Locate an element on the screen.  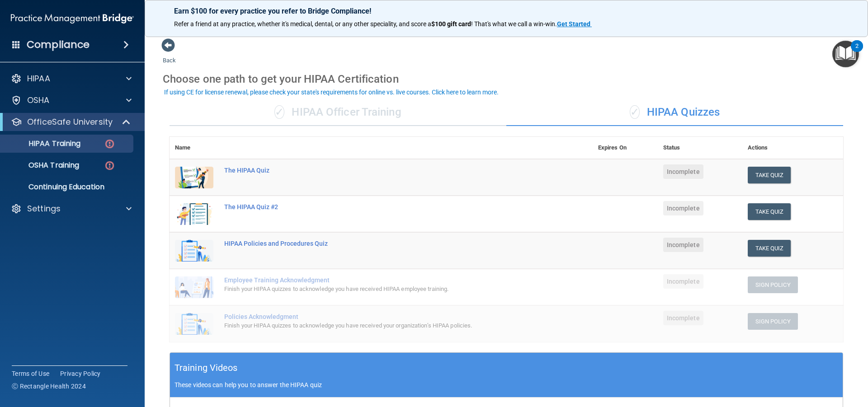
div: If using CE for license renewal, please check your state's requirements for online vs. live cours... is located at coordinates (332, 92).